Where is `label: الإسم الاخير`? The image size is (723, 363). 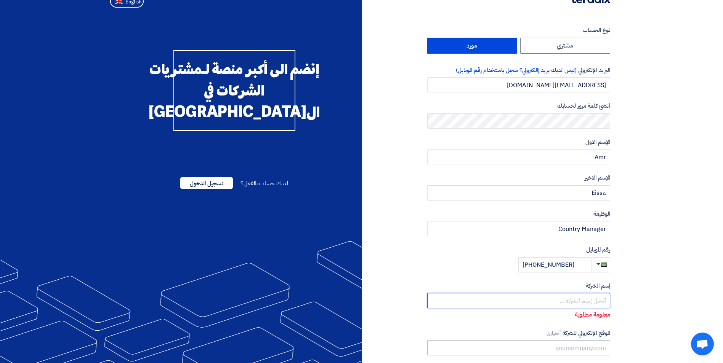 label: الإسم الاخير is located at coordinates (518, 178).